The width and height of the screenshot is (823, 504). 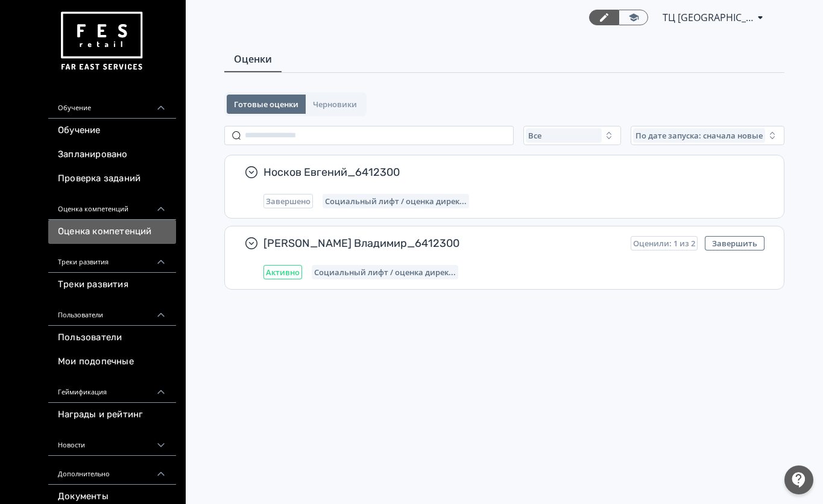 I want to click on span: Готовые оценки, so click(x=266, y=104).